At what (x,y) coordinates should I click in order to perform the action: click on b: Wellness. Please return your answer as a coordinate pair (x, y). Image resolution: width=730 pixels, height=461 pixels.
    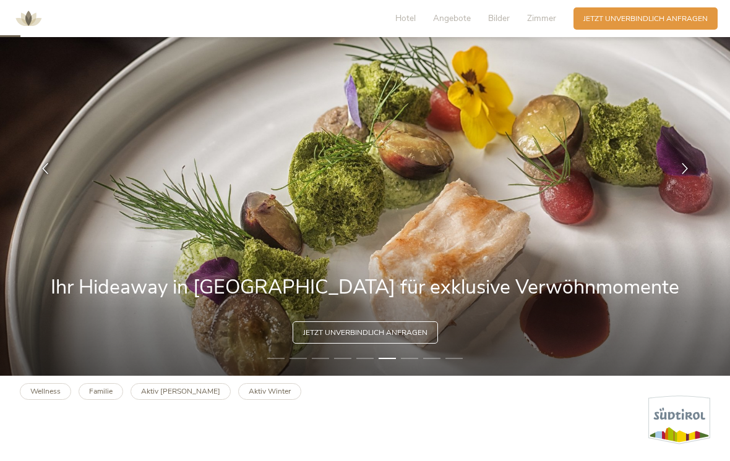
    Looking at the image, I should click on (45, 391).